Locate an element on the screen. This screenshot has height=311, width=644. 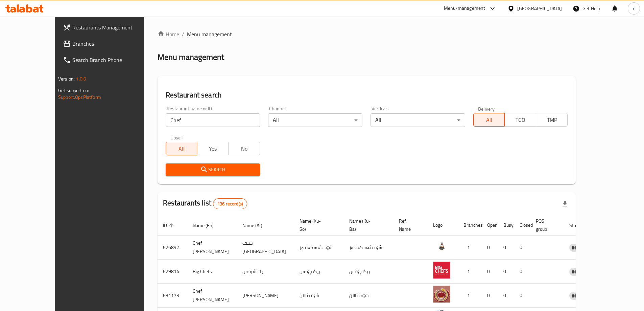
span: Branches is located at coordinates (115, 44).